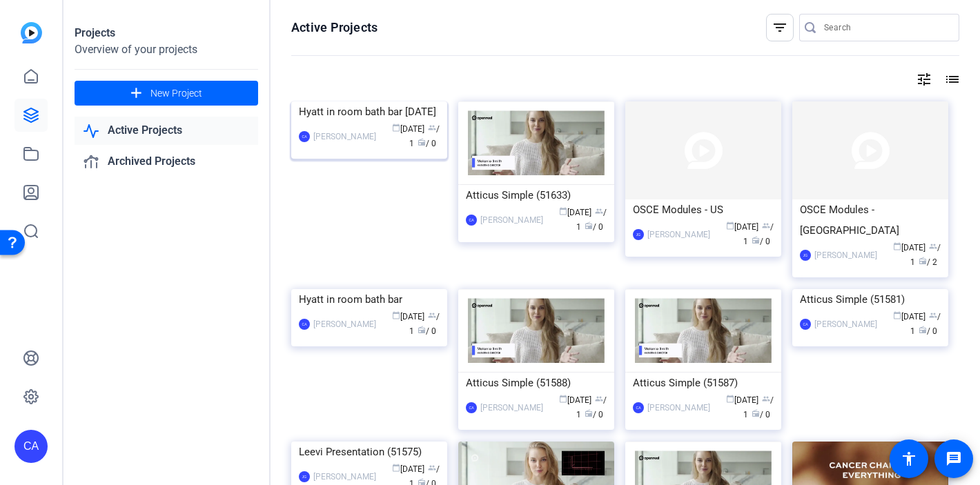  What do you see at coordinates (780, 28) in the screenshot?
I see `mat-icon: filter_list` at bounding box center [780, 28].